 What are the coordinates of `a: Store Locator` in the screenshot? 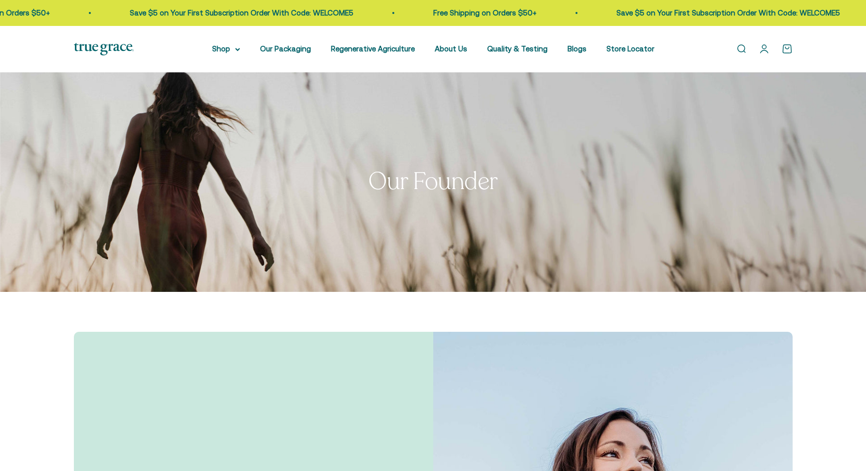 It's located at (630, 48).